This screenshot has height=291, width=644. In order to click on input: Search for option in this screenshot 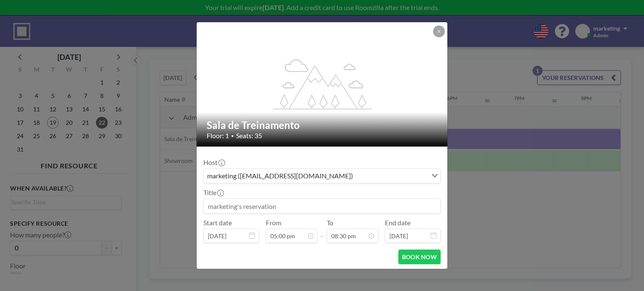, I will do `click(391, 176)`.